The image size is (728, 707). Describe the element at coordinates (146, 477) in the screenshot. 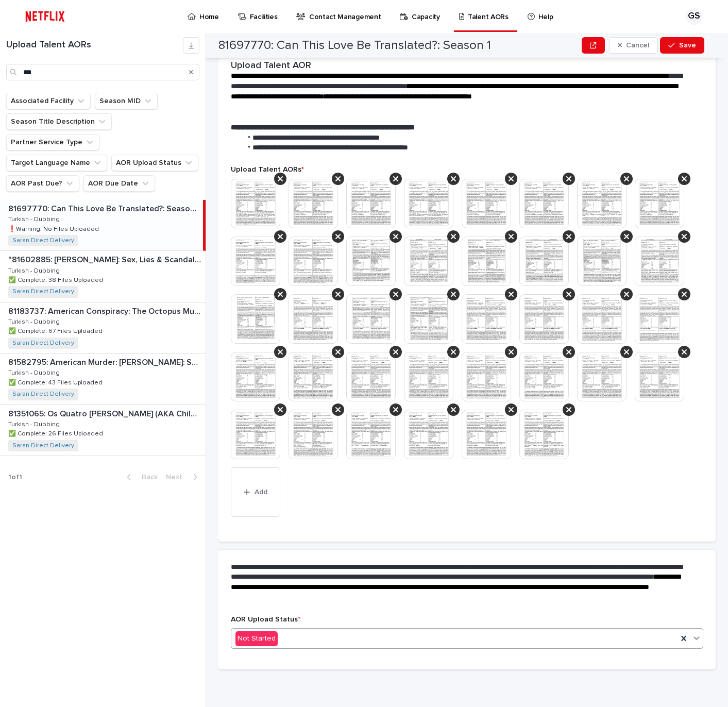

I see `span: Back` at that location.